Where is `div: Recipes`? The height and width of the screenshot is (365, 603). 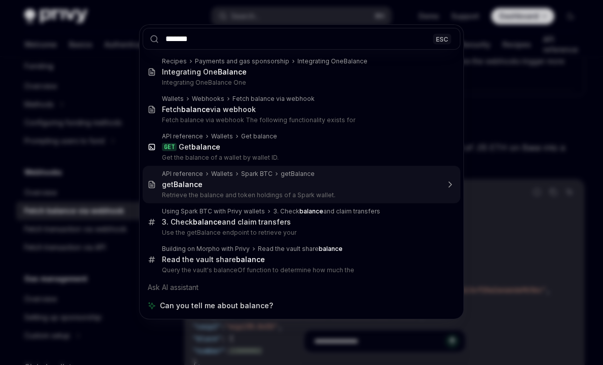
div: Recipes is located at coordinates (174, 61).